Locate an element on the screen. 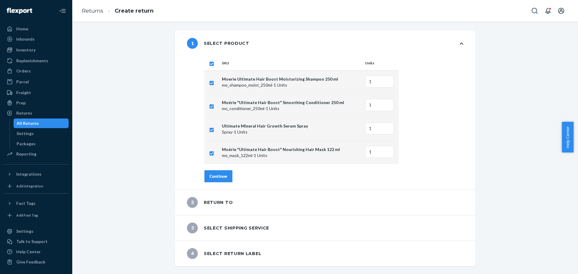 This screenshot has width=578, height=274. button: Fast Tags is located at coordinates (36, 204).